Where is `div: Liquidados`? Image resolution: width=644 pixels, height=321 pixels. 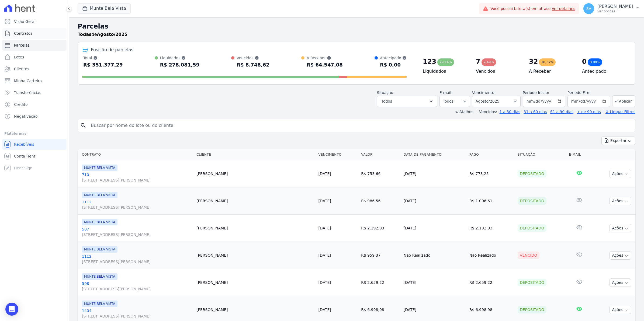
div: Liquidados is located at coordinates (180, 58).